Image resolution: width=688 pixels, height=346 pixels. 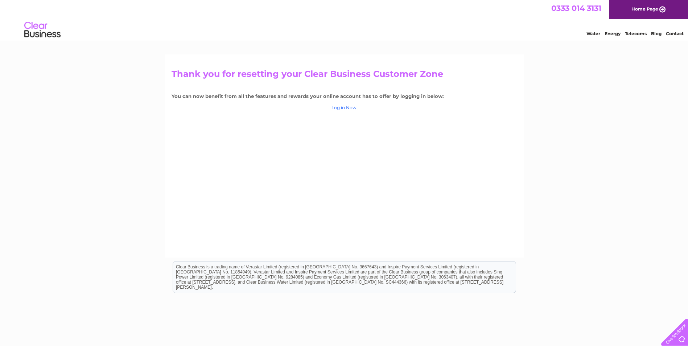 What do you see at coordinates (636, 33) in the screenshot?
I see `a: Telecoms` at bounding box center [636, 33].